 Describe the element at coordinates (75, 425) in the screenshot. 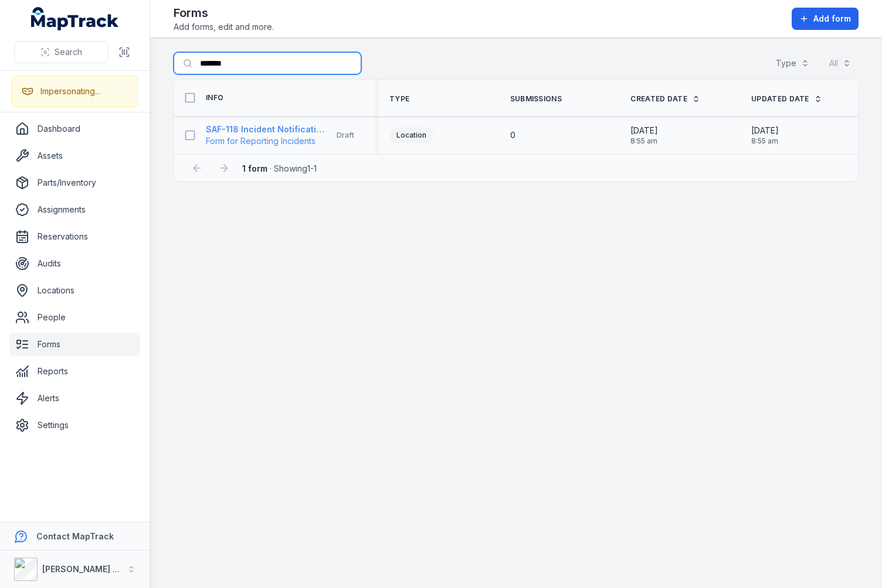

I see `a: Settings` at that location.